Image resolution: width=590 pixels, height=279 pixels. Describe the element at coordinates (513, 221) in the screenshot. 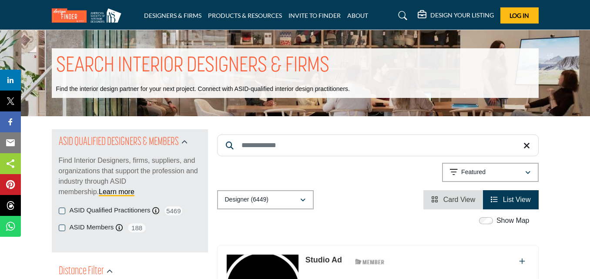

I see `label: Show Map` at that location.